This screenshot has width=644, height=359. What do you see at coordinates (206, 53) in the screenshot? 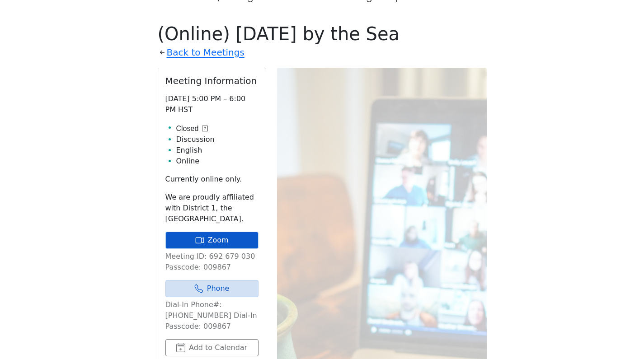
I see `a: Back to Meetings` at bounding box center [206, 53].